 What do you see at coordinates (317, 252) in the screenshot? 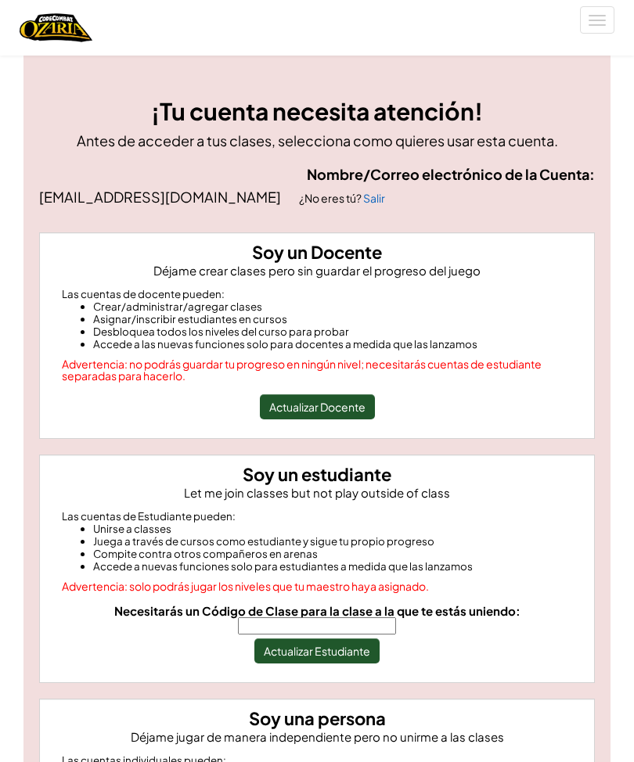
I see `strong: Soy un Docente` at bounding box center [317, 252].